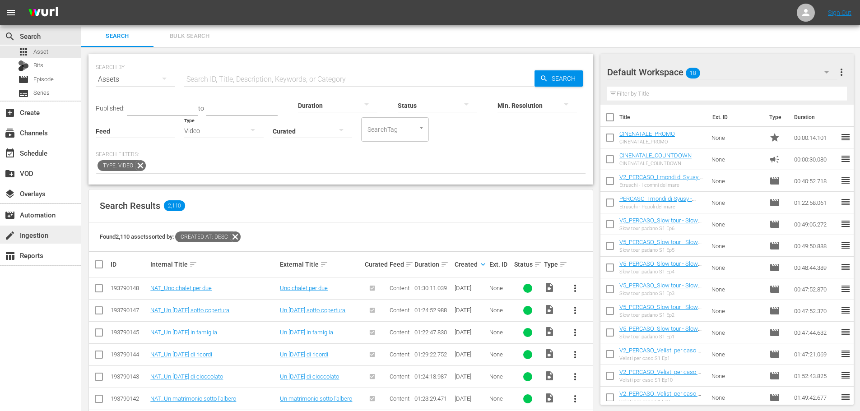 This screenshot has height=411, width=860. I want to click on th: Duration, so click(815, 117).